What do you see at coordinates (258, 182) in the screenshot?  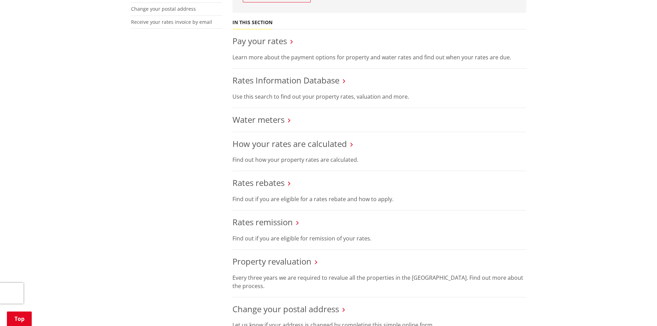 I see `a: Rates rebates` at bounding box center [258, 182].